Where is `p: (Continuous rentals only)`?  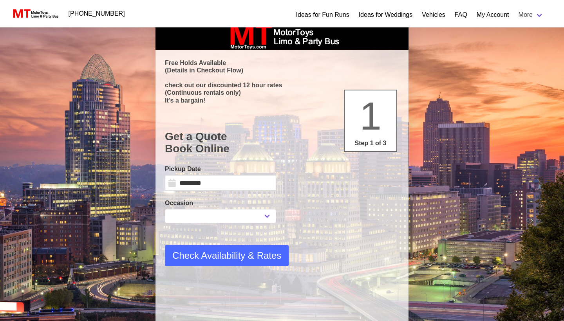
p: (Continuous rentals only) is located at coordinates (282, 92).